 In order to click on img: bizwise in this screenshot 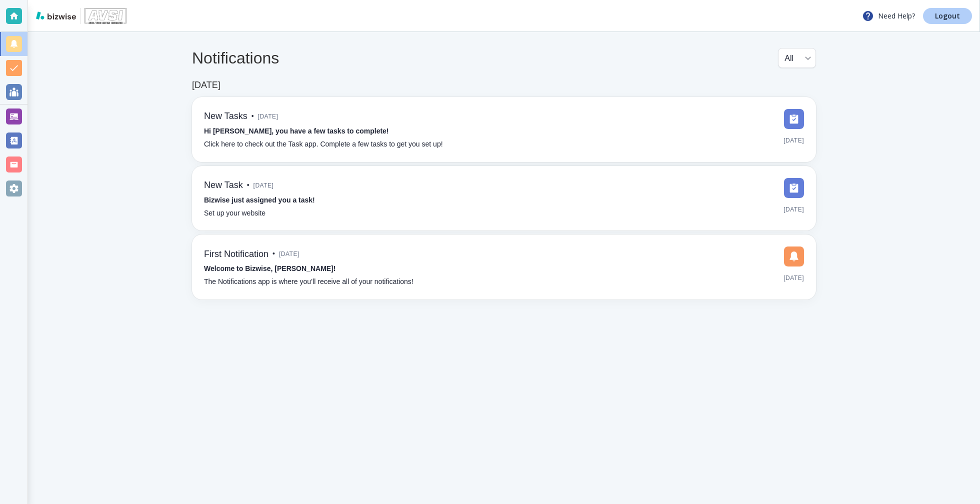, I will do `click(56, 16)`.